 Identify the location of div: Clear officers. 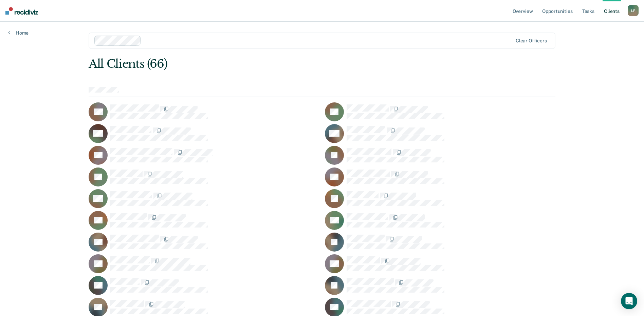
(531, 41).